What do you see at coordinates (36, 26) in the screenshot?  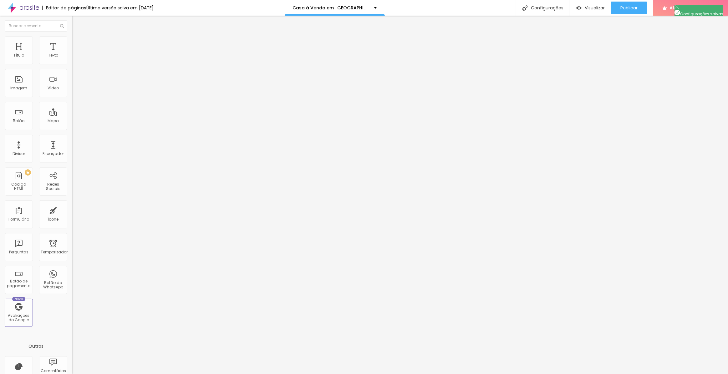 I see `input: Buscar elemento` at bounding box center [36, 26].